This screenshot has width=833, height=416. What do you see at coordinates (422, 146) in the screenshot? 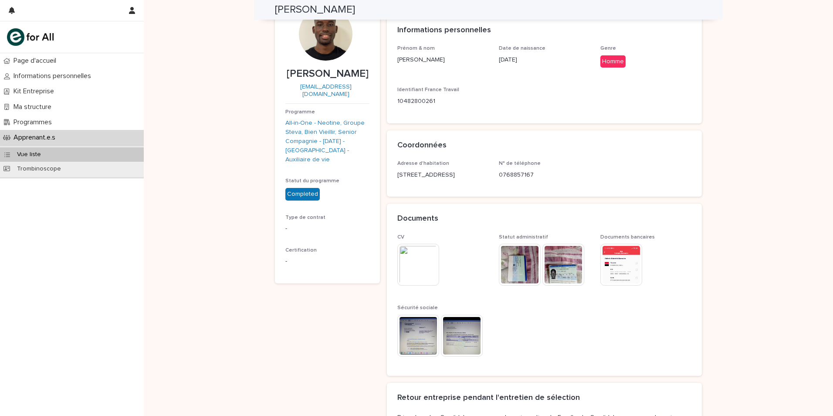
I see `h2: Coordonnées` at bounding box center [422, 146].